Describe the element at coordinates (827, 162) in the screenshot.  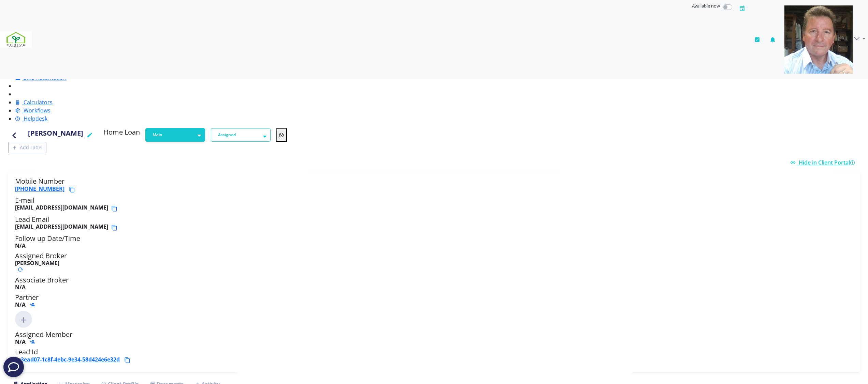
I see `span: Hide in Client Portal` at that location.